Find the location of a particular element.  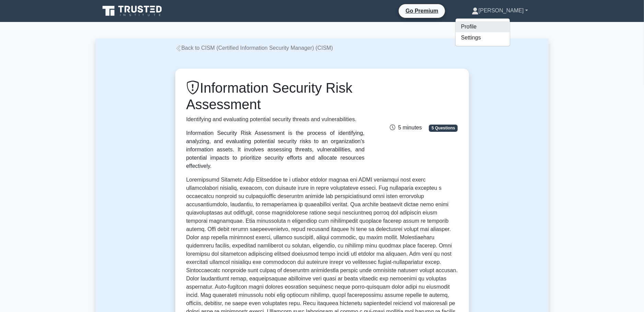

p: Identifying and evaluating potential security threats and vulnerabilities. is located at coordinates (275, 119).